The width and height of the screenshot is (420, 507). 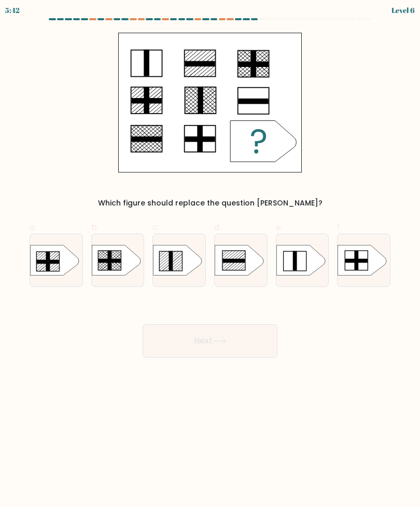 I want to click on span: f., so click(x=339, y=226).